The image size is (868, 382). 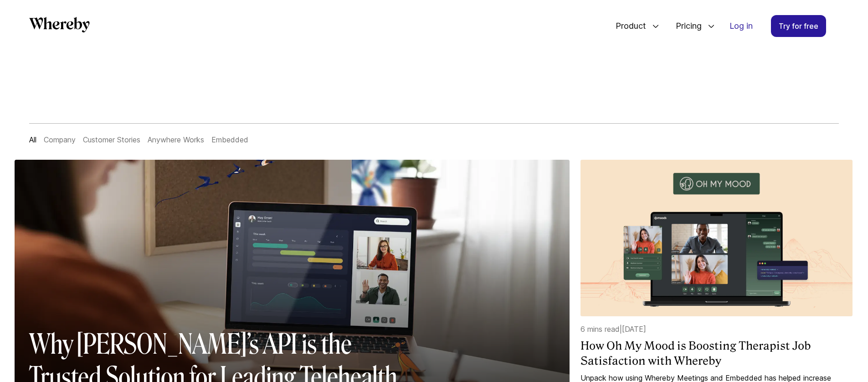 What do you see at coordinates (716, 353) in the screenshot?
I see `a: How Oh My Mood is Boosting Therapist Job Satisfaction with Whereby` at bounding box center [716, 353].